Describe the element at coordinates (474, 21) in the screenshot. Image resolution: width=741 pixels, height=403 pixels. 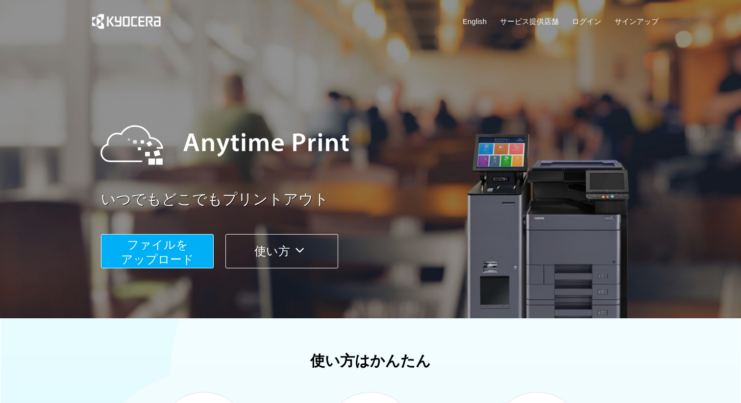
I see `a: English` at that location.